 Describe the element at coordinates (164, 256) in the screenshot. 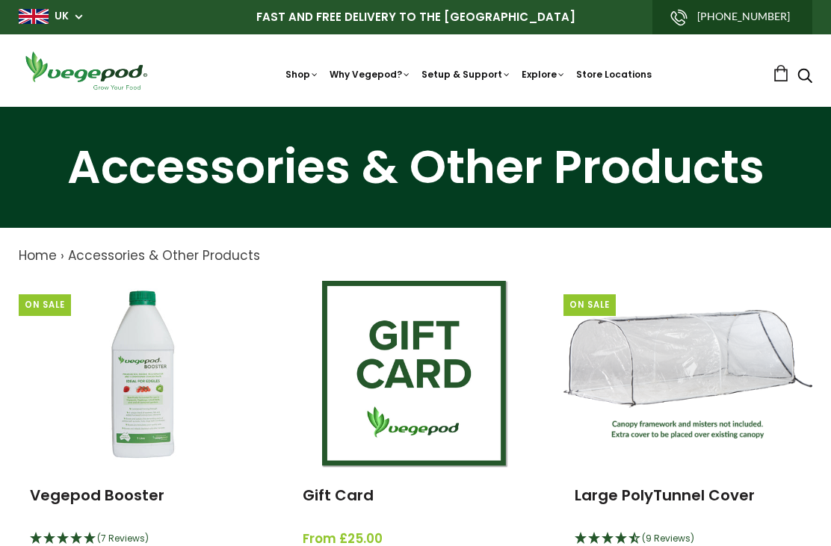

I see `a: Accessories & Other Products` at that location.